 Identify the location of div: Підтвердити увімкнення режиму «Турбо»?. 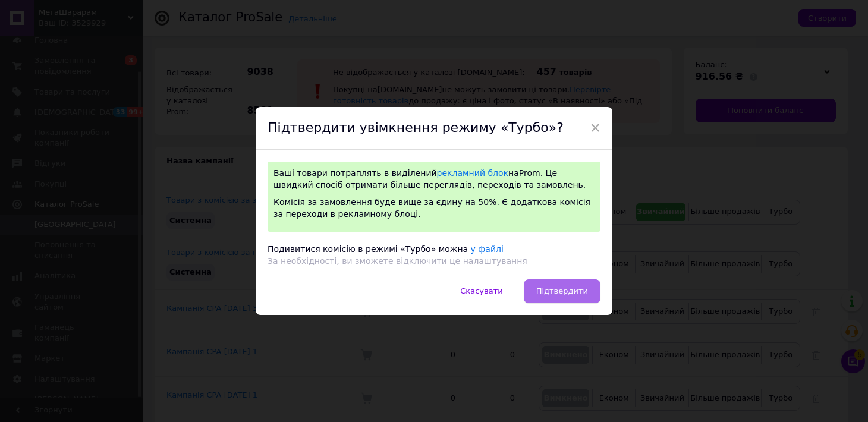
(434, 128).